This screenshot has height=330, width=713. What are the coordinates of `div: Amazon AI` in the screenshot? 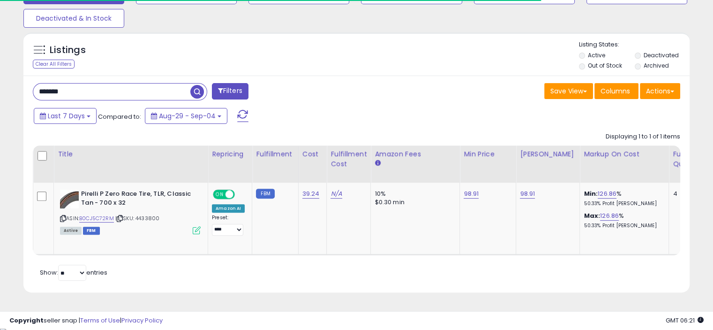 It's located at (228, 208).